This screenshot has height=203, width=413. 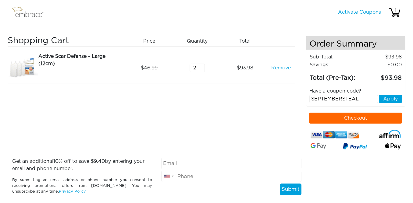 What do you see at coordinates (281, 68) in the screenshot?
I see `a: Remove` at bounding box center [281, 68].